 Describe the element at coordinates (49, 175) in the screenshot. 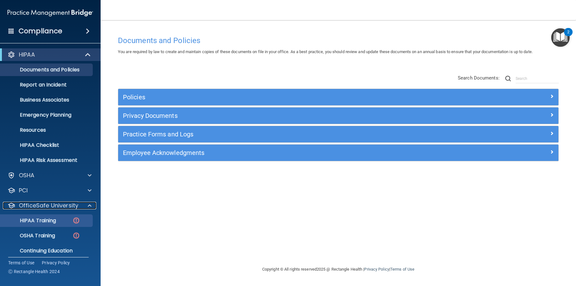

I see `a: OSHA` at that location.